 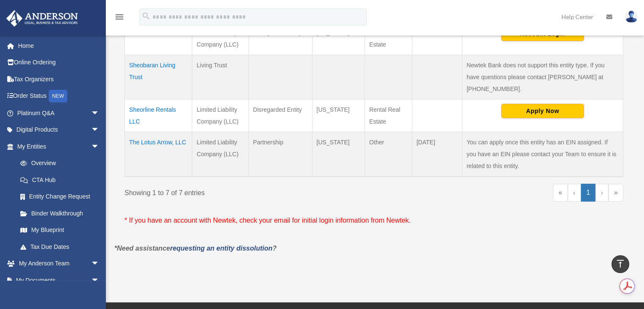 What do you see at coordinates (60, 213) in the screenshot?
I see `a: Binder Walkthrough` at bounding box center [60, 213].